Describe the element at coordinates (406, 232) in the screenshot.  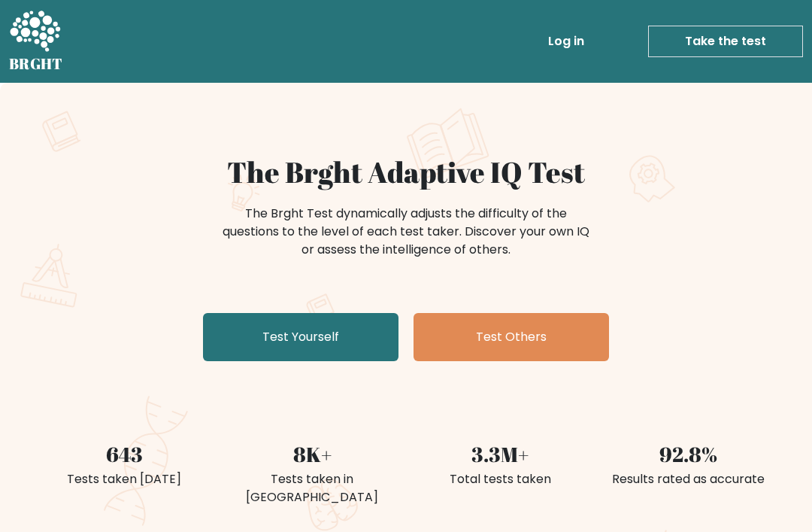
I see `div: The Brght Test dynamically adjusts the difficulty of the questions to the level of each test take...` at that location.